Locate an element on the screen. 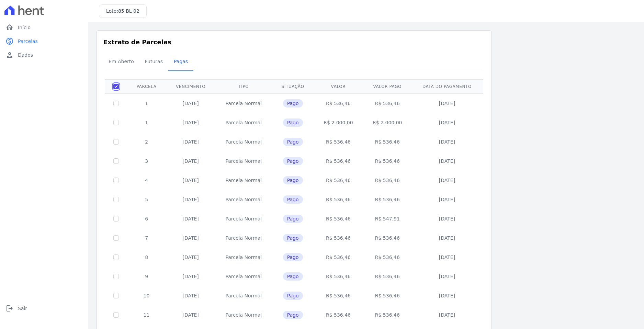  a: paidParcelas is located at coordinates (44, 42).